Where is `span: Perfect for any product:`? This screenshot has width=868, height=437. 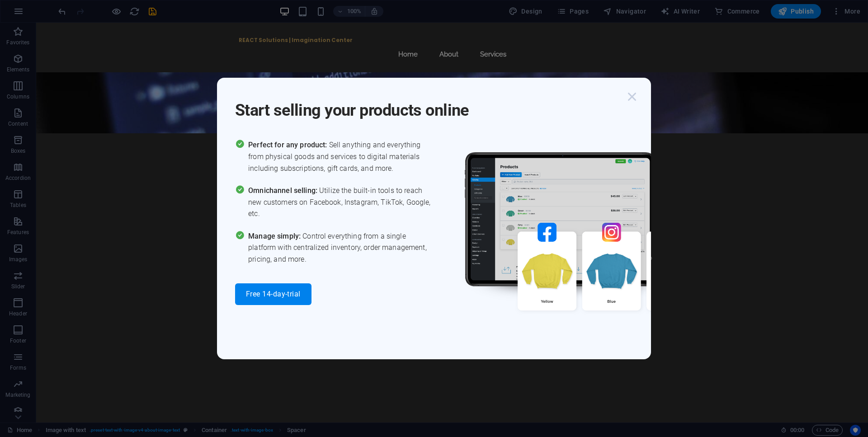
span: Perfect for any product: is located at coordinates (288, 144).